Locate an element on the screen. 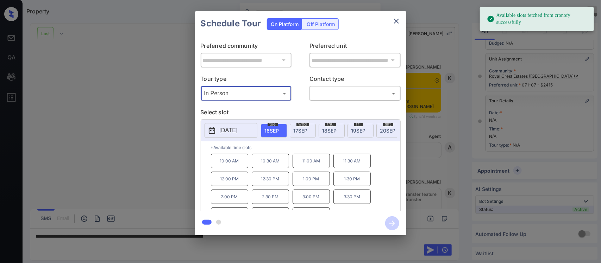  span: wed is located at coordinates (303, 124).